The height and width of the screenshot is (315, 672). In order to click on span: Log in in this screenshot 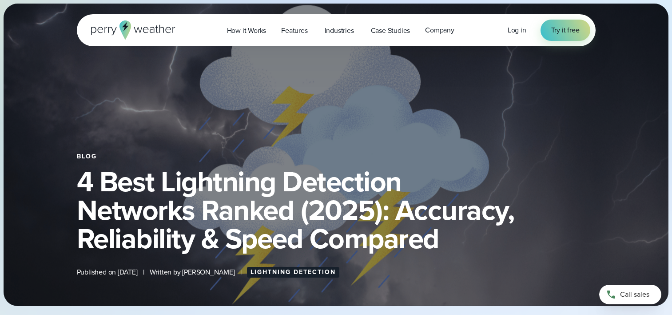, I will do `click(517, 30)`.